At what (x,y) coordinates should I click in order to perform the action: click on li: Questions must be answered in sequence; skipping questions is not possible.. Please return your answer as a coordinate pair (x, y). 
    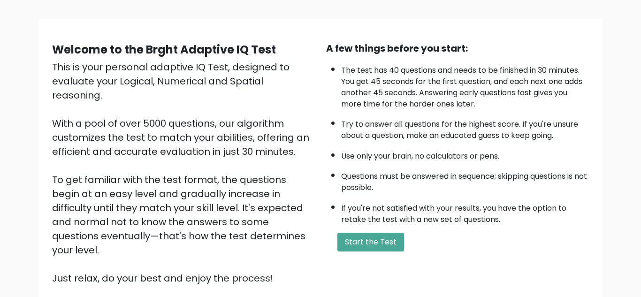
    Looking at the image, I should click on (465, 180).